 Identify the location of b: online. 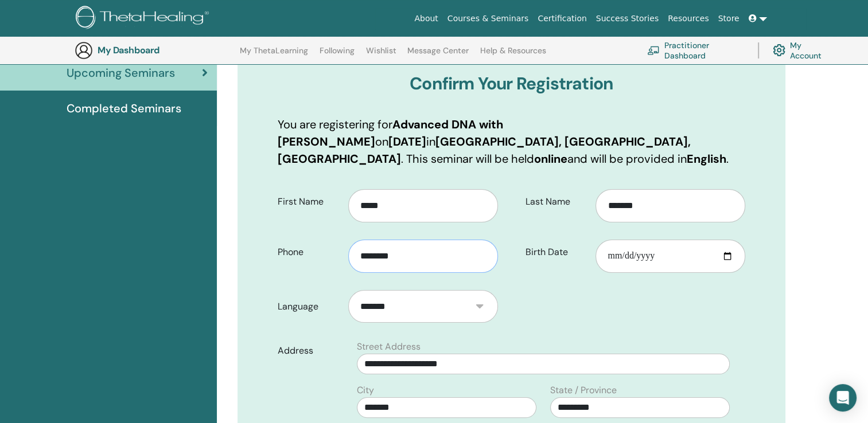
(551, 159).